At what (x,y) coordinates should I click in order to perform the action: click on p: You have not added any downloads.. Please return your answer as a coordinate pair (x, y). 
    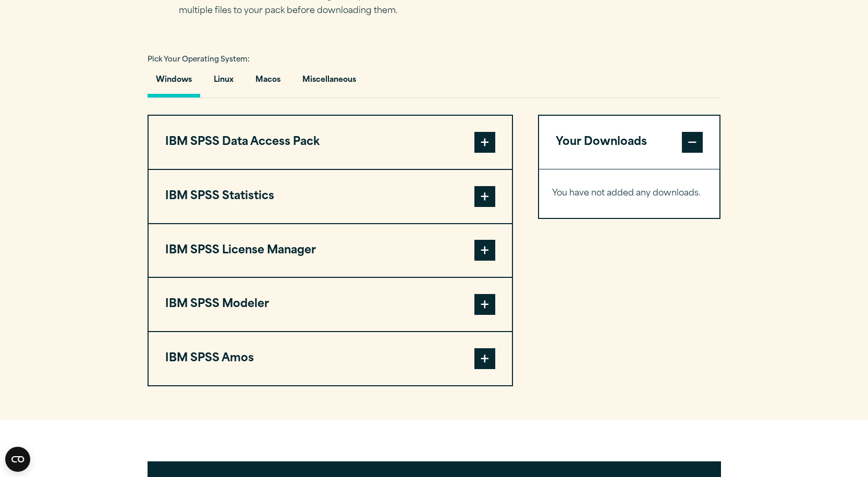
    Looking at the image, I should click on (629, 193).